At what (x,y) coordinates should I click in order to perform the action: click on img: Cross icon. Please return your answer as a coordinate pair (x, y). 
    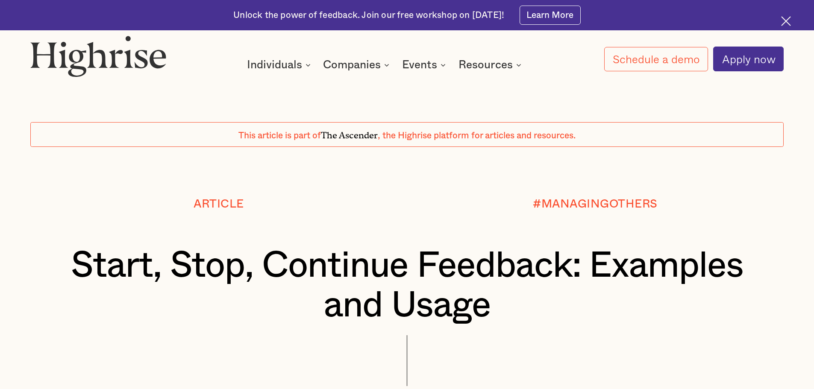
    Looking at the image, I should click on (786, 21).